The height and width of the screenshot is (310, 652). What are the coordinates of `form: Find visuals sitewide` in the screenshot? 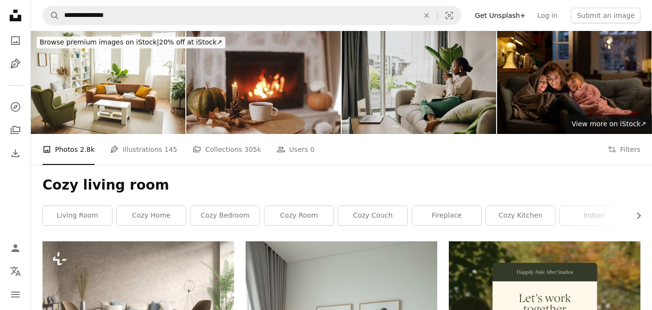 It's located at (252, 15).